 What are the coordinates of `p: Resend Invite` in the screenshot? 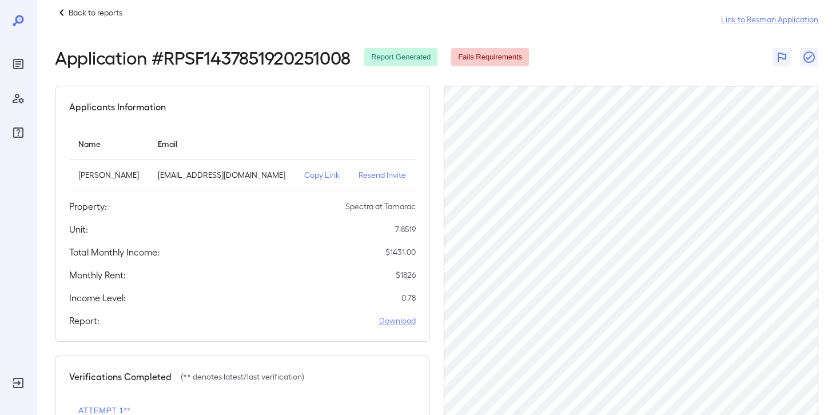 It's located at (383, 175).